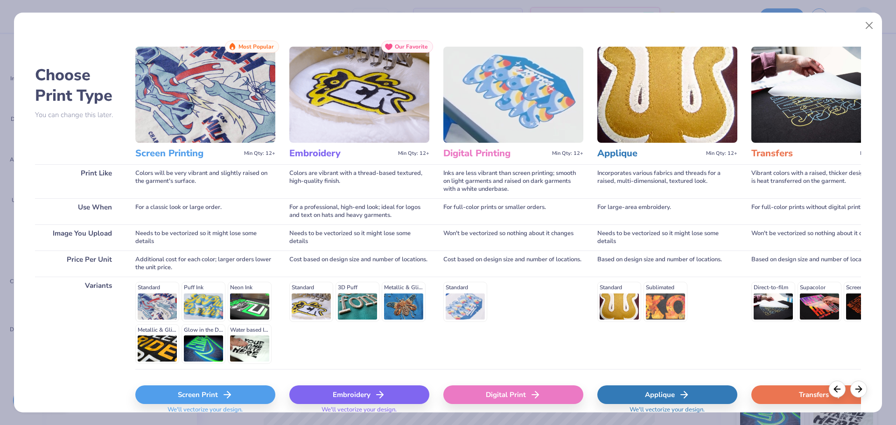 Image resolution: width=896 pixels, height=425 pixels. Describe the element at coordinates (821, 395) in the screenshot. I see `div: Transfers` at that location.